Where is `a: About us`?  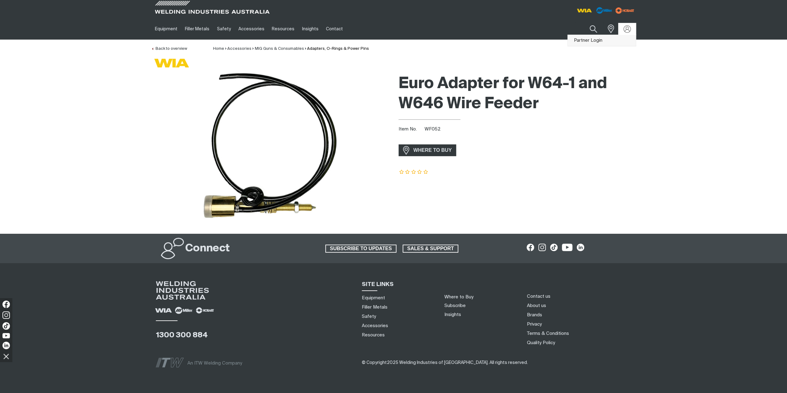 a: About us is located at coordinates (536, 305).